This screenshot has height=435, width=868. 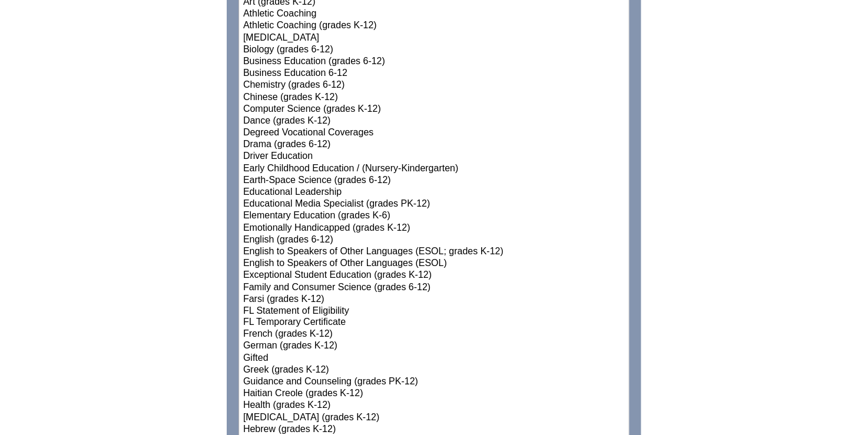 I want to click on option: German (grades K-12), so click(x=434, y=346).